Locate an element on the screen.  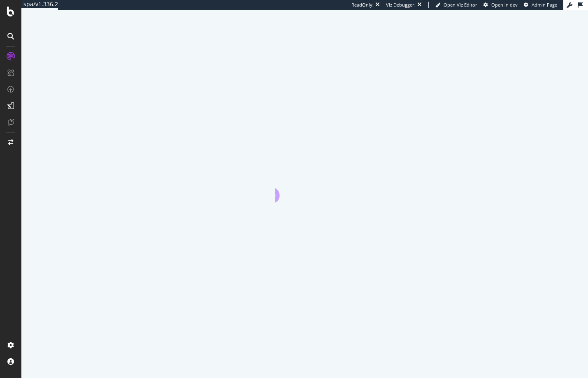
div: Viz Debugger: is located at coordinates (401, 5).